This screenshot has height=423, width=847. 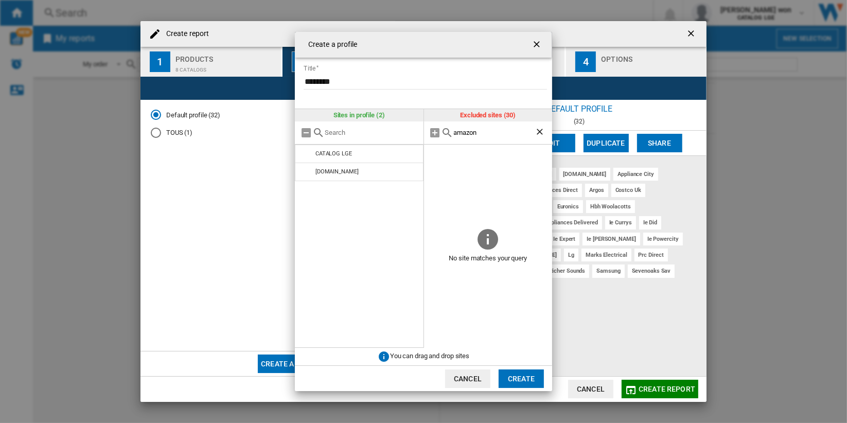 I want to click on button: getI18NText('BUTTONS.CLOSE_DIALOG'), so click(x=538, y=45).